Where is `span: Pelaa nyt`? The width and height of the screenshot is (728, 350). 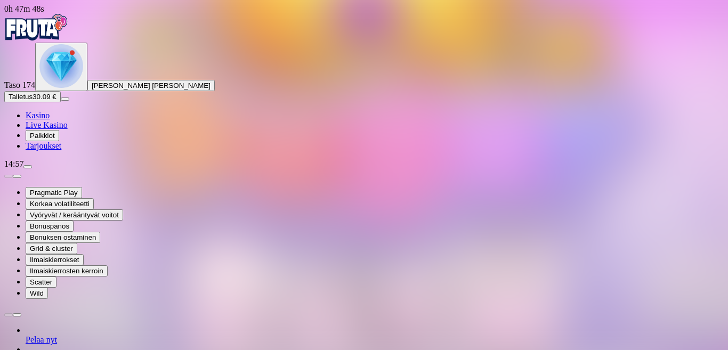
span: Pelaa nyt is located at coordinates (41, 339).